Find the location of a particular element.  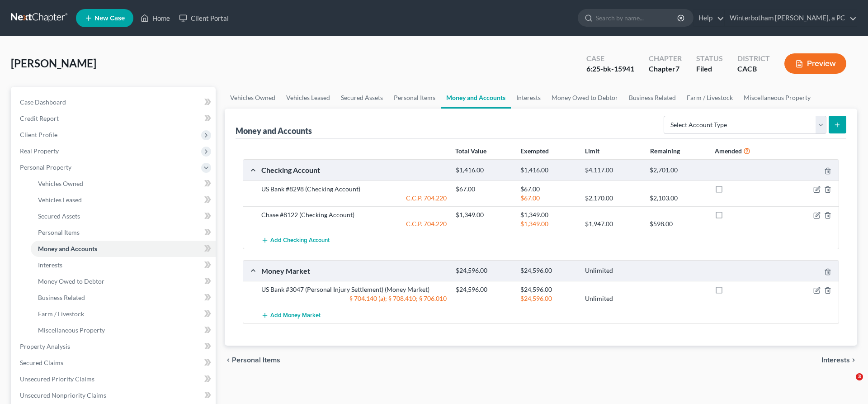

span: Business Related is located at coordinates (61, 297).